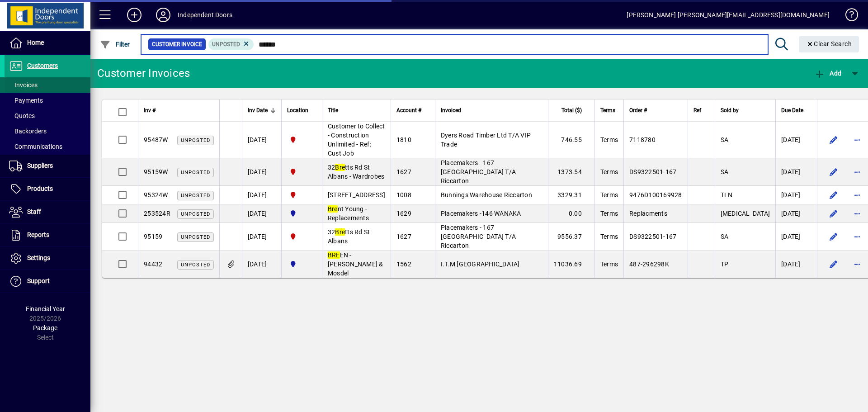  Describe the element at coordinates (571, 172) in the screenshot. I see `td: 1373.54` at that location.